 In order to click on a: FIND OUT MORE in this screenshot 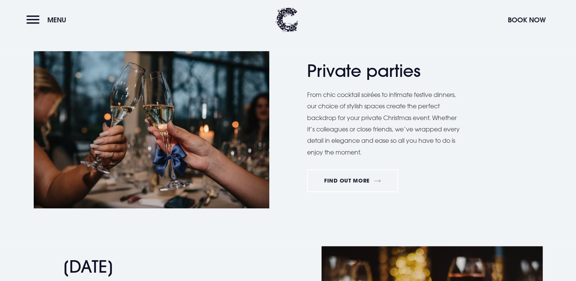, I will do `click(353, 181)`.